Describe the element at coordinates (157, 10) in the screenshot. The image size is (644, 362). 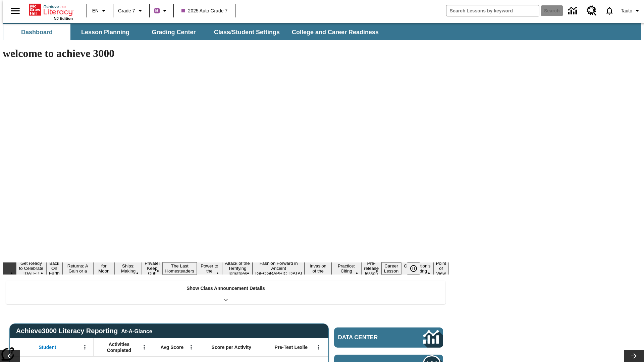
I see `span: B` at that location.